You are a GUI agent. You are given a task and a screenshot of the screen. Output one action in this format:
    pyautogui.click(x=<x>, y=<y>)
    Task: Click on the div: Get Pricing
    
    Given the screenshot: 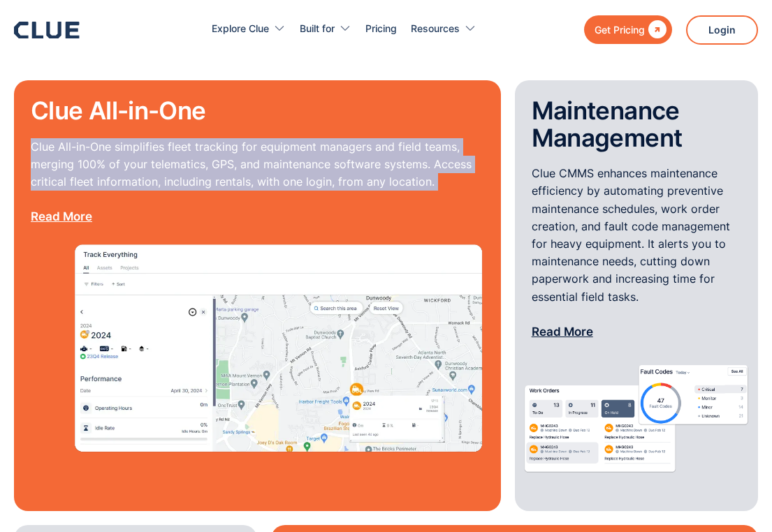 What is the action you would take?
    pyautogui.click(x=619, y=30)
    